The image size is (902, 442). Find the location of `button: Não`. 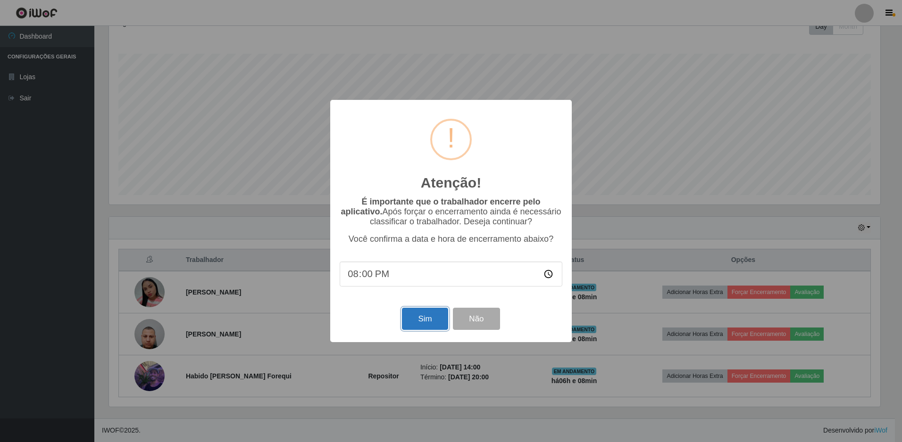

button: Não is located at coordinates (476, 319).